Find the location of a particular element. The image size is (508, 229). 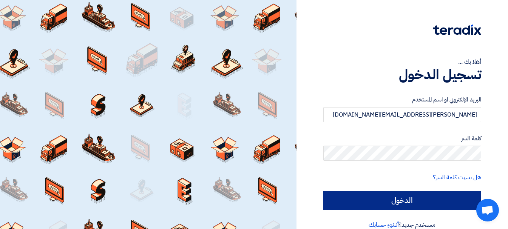

input: أدخل بريد العمل الإلكتروني او اسم المستخدم الخاص بك ... is located at coordinates (402, 115).